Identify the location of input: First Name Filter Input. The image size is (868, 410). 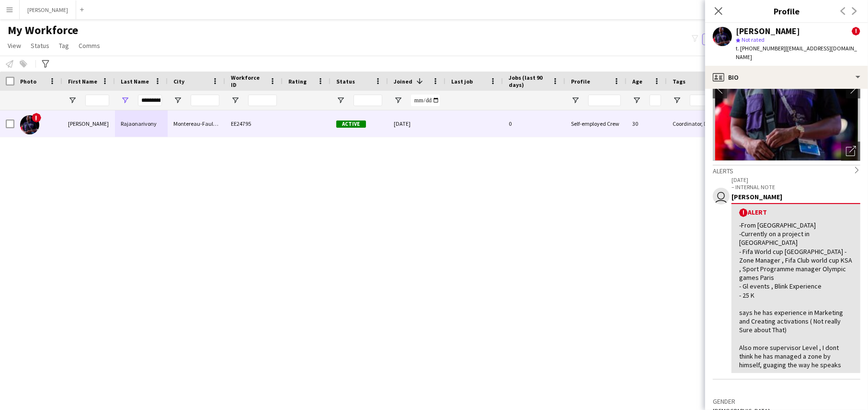
(97, 100).